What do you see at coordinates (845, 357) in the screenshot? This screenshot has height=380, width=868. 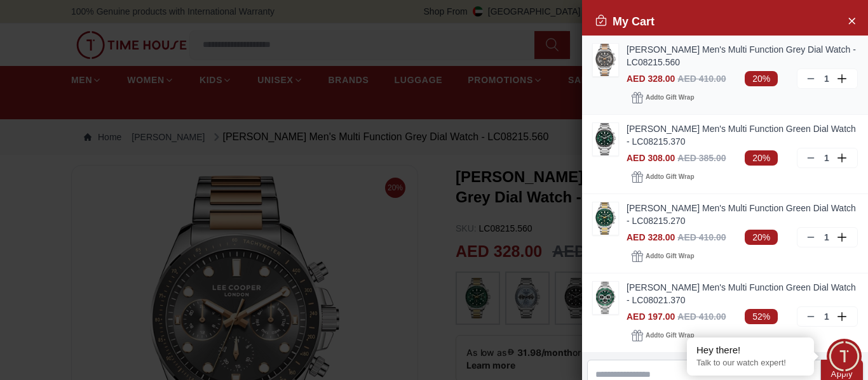 I see `div: Chat Widget` at bounding box center [845, 357].